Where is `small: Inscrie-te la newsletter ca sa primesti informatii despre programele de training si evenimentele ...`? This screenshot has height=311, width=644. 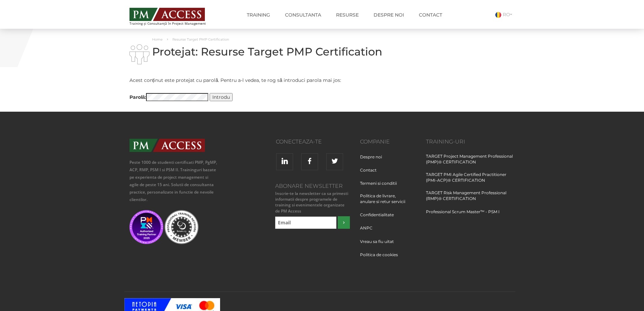
small: Inscrie-te la newsletter ca sa primesti informatii despre programele de training si evenimentele ... is located at coordinates (312, 202).